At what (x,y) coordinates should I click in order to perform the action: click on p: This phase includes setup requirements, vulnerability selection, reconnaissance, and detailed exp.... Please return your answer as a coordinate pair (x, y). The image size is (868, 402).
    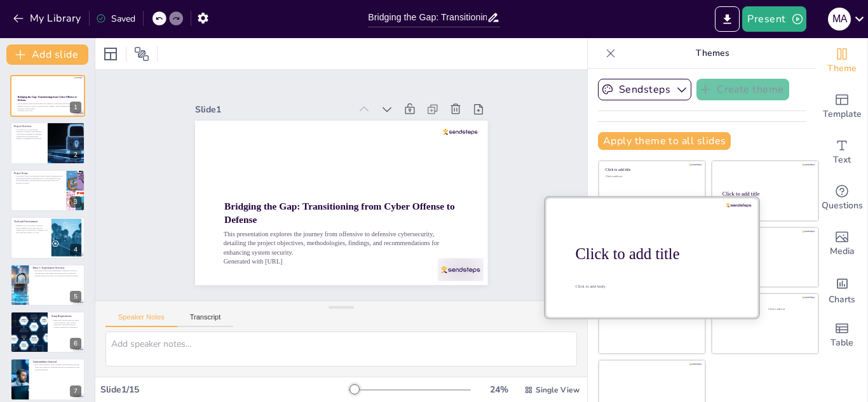
    Looking at the image, I should click on (56, 273).